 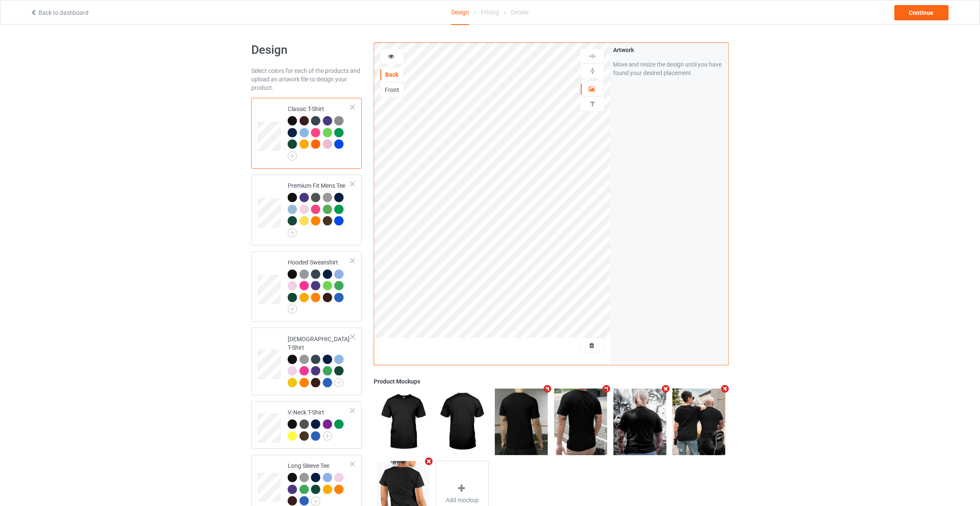 What do you see at coordinates (306, 50) in the screenshot?
I see `h1: Design` at bounding box center [306, 50].